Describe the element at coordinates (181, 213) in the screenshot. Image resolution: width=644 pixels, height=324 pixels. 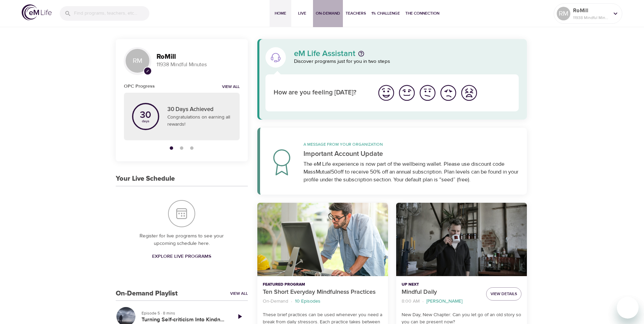
I see `img: Your Live Schedule` at that location.